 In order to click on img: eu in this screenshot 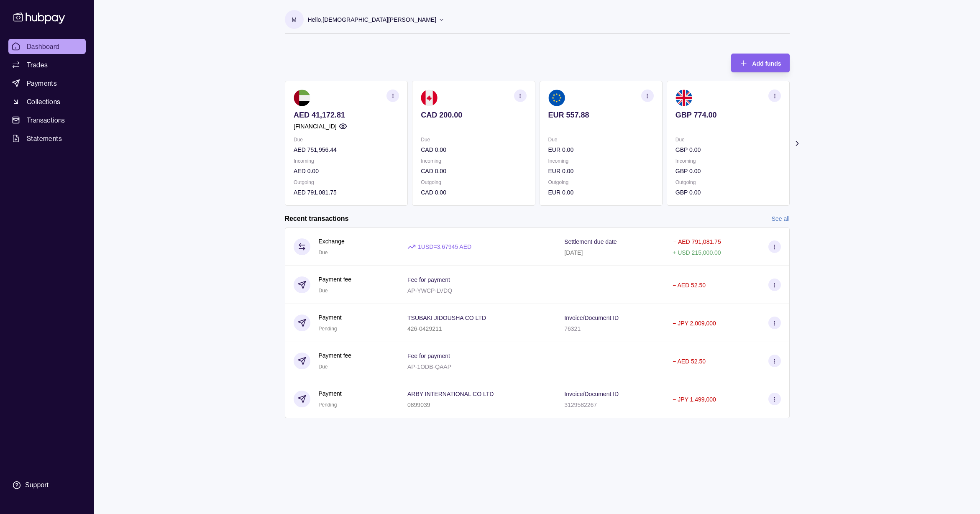, I will do `click(556, 98)`.